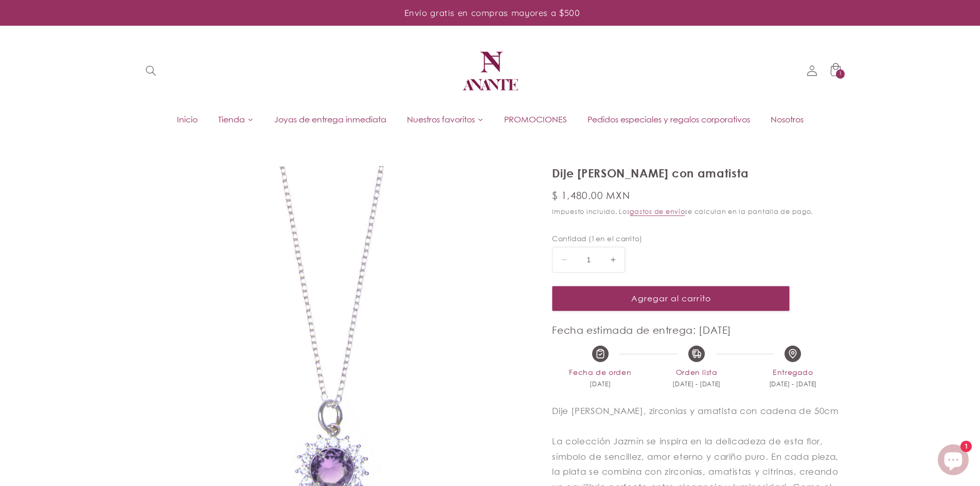 The width and height of the screenshot is (980, 486). Describe the element at coordinates (696, 211) in the screenshot. I see `div: Impuesto incluido. Los se calculan en la pantalla de pago.` at that location.